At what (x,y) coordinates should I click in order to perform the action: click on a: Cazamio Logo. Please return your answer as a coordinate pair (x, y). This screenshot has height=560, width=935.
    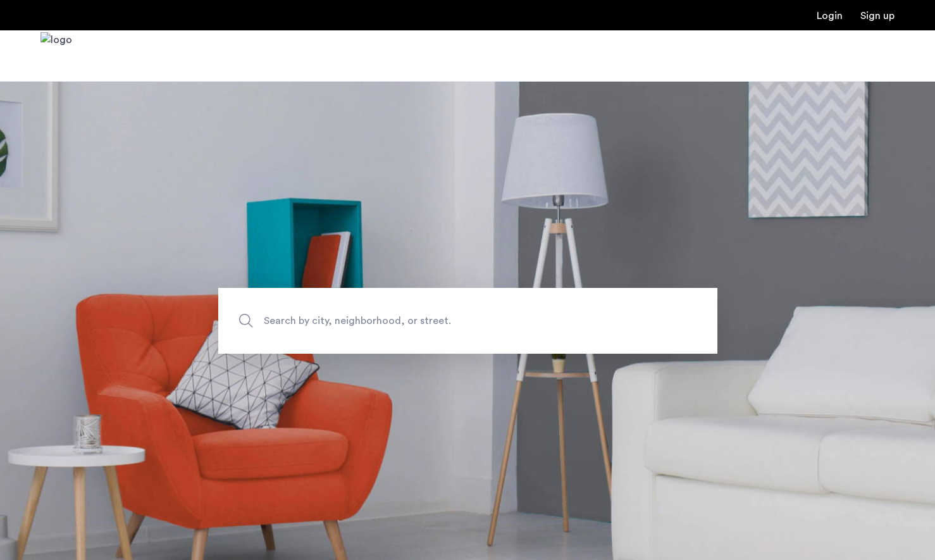
    Looking at the image, I should click on (56, 56).